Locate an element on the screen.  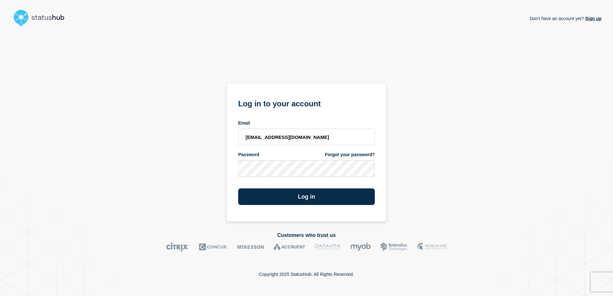
span: Password is located at coordinates (249, 154).